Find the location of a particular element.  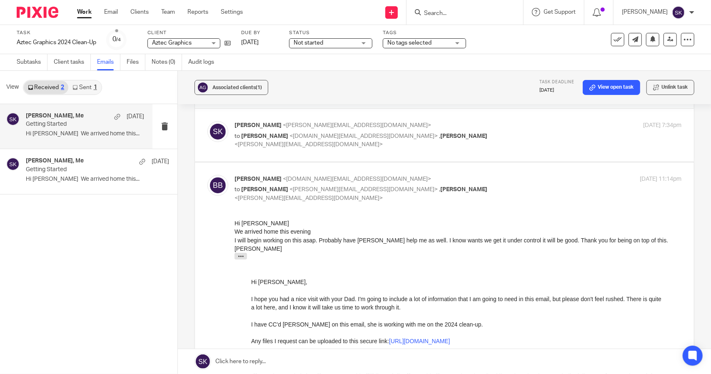

a: Reports is located at coordinates (198, 12).